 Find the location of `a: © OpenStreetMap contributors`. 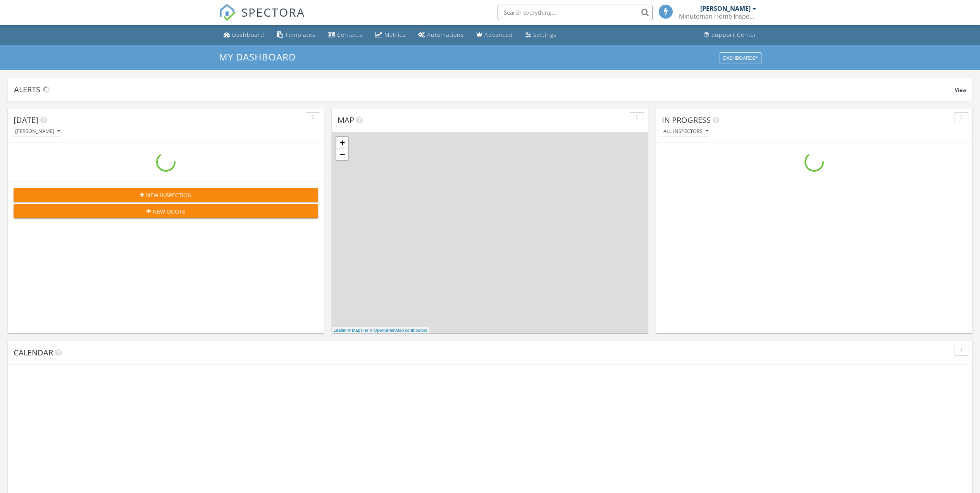

a: © OpenStreetMap contributors is located at coordinates (399, 330).